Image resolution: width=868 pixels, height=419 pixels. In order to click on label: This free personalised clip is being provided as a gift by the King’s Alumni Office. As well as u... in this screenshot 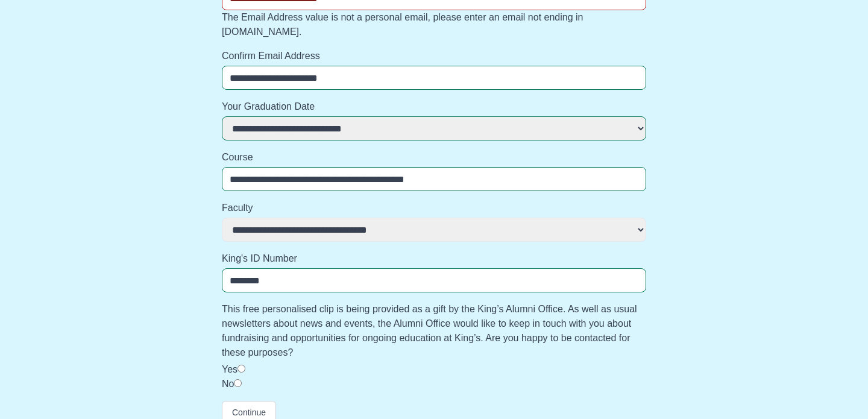, I will do `click(434, 331)`.